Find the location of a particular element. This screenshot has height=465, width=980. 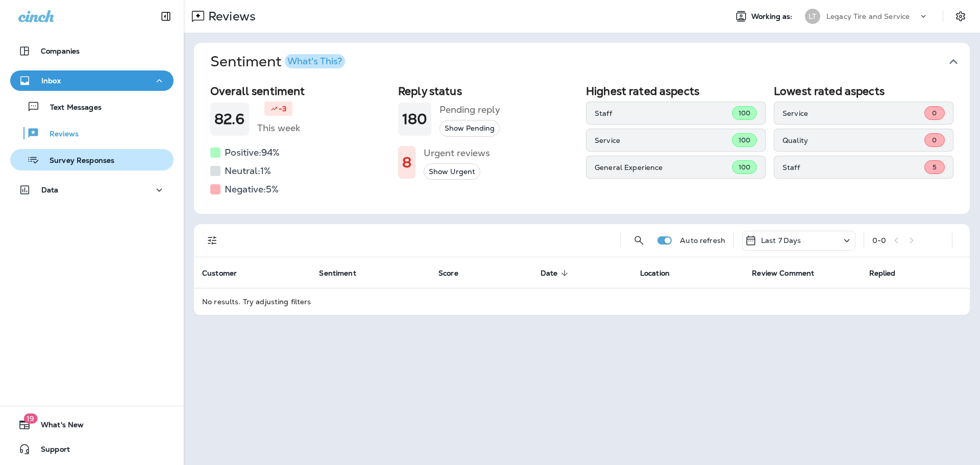

button: What's This? is located at coordinates (315, 61).